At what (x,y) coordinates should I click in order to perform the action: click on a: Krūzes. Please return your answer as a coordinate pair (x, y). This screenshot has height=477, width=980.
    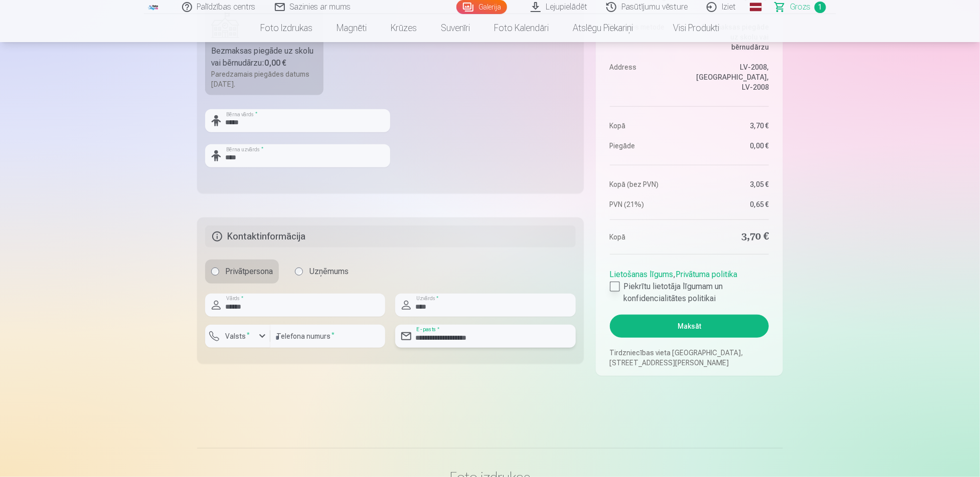
    Looking at the image, I should click on (404, 28).